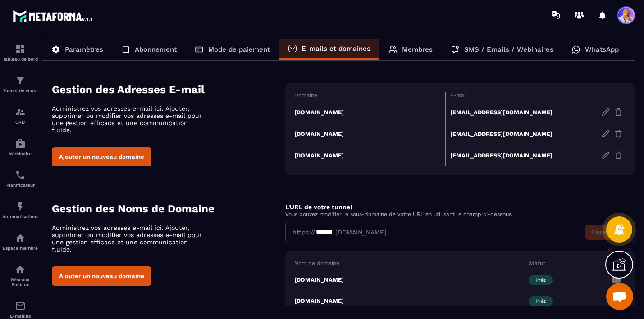 The height and width of the screenshot is (319, 644). What do you see at coordinates (601, 49) in the screenshot?
I see `p: WhatsApp` at bounding box center [601, 49].